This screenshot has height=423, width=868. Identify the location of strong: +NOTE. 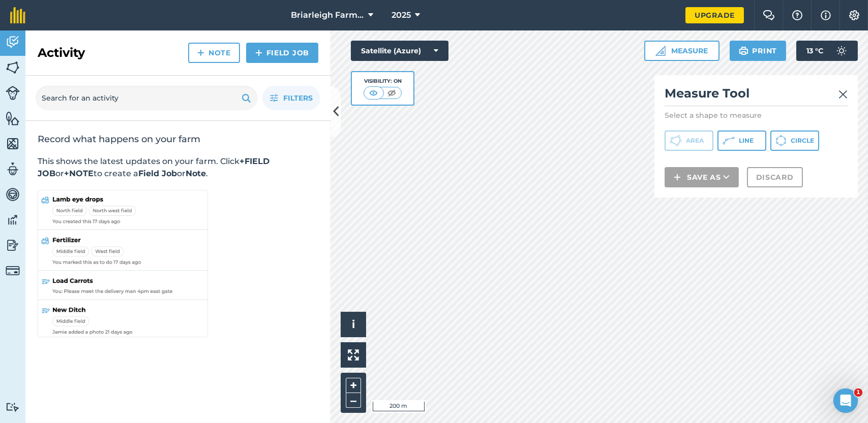
(78, 173).